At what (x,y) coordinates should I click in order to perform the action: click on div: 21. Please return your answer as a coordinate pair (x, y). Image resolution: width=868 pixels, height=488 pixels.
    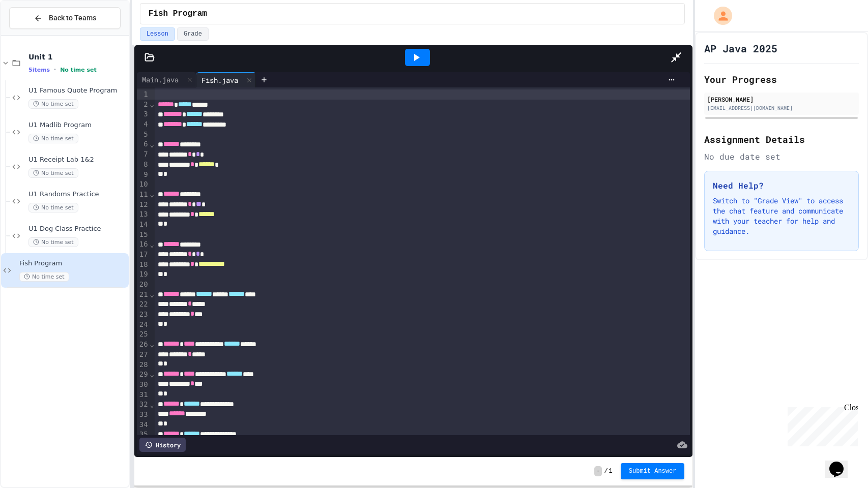
    Looking at the image, I should click on (143, 295).